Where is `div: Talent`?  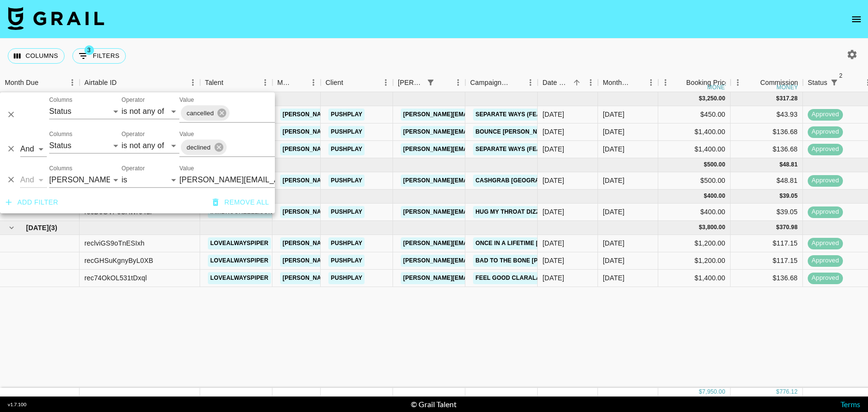
div: Talent is located at coordinates (214, 83).